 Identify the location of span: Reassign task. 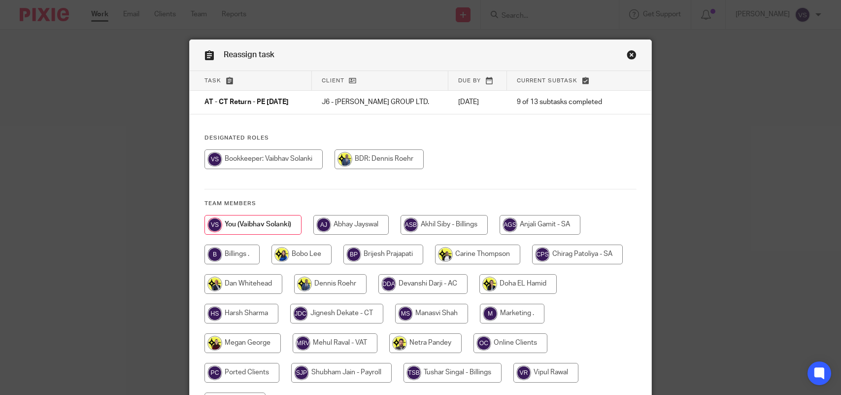
(249, 55).